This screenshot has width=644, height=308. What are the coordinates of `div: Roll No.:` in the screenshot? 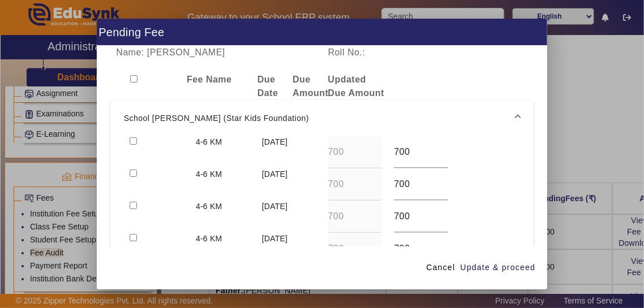 It's located at (375, 53).